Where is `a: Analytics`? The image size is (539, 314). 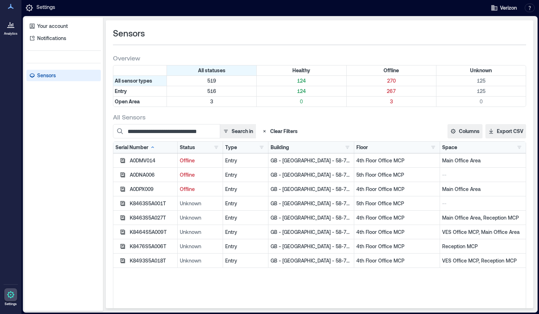 a: Analytics is located at coordinates (11, 27).